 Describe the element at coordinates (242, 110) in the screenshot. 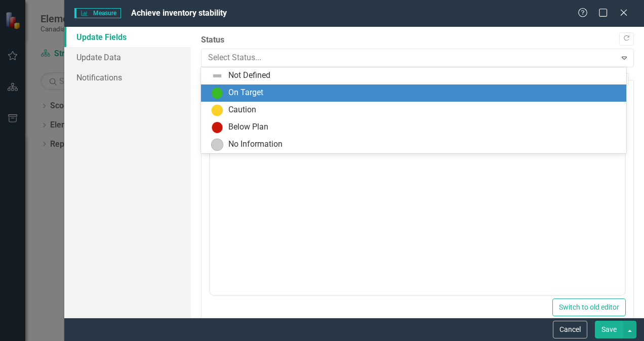

I see `div: Caution` at that location.